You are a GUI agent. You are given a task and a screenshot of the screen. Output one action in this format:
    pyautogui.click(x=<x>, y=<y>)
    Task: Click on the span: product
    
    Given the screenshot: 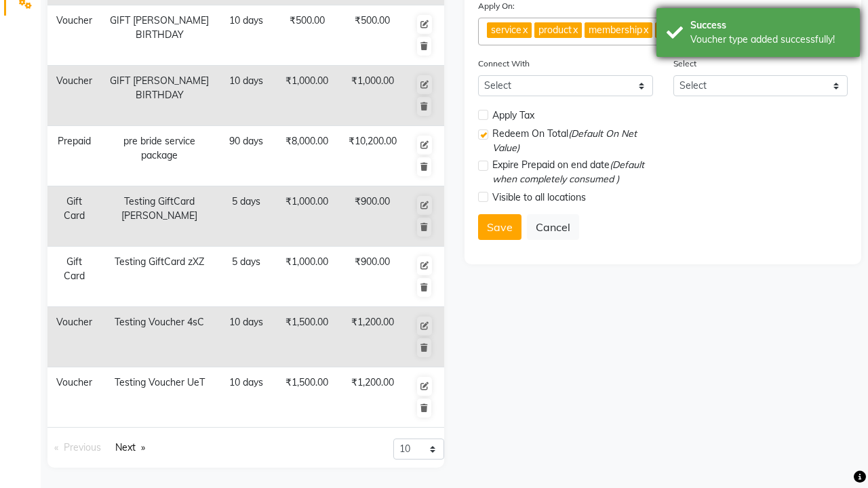 What is the action you would take?
    pyautogui.click(x=555, y=30)
    